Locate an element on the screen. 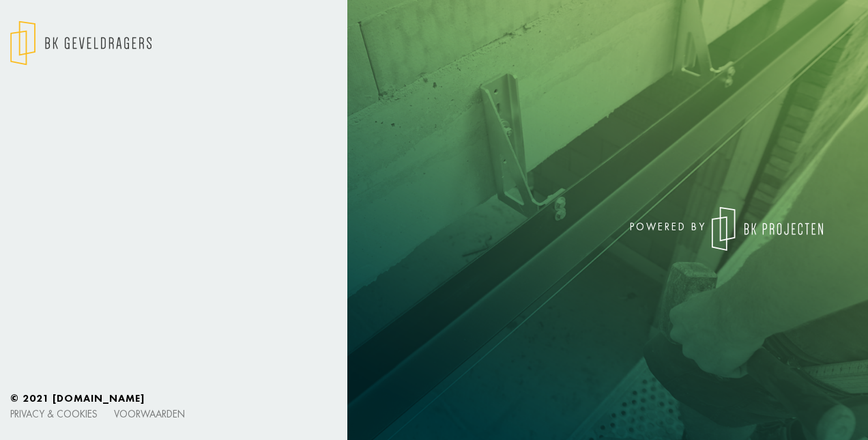 The image size is (868, 440). a: Voorwaarden is located at coordinates (149, 413).